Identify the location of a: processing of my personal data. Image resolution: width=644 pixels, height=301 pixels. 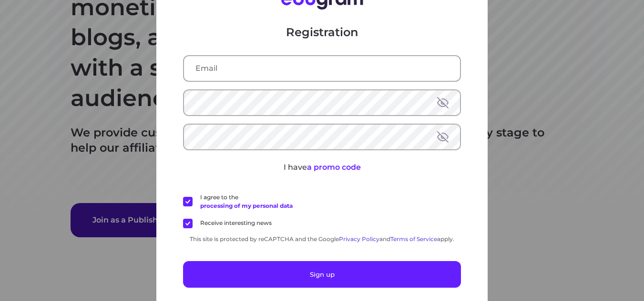
(246, 206).